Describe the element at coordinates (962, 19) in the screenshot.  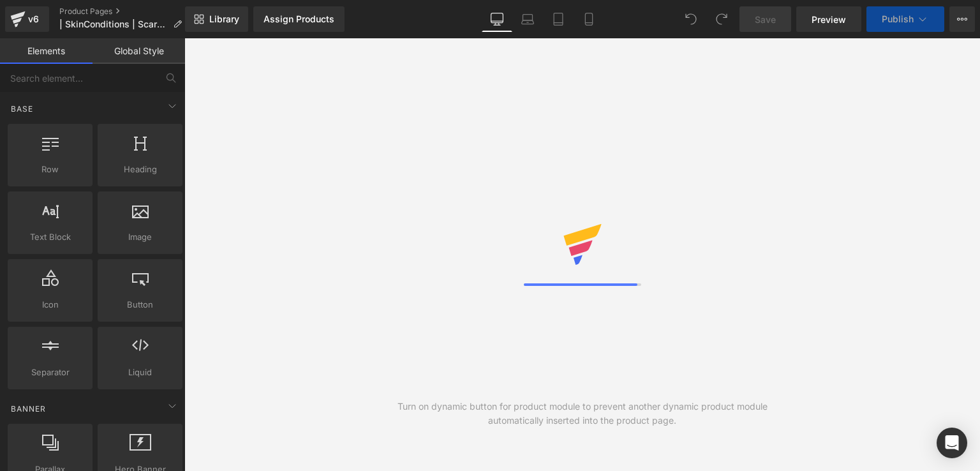
I see `button: More` at that location.